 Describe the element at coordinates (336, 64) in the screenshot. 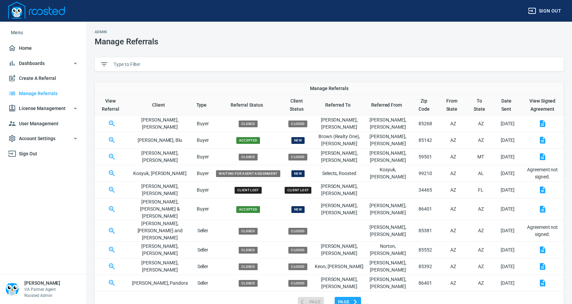

I see `input: Type to Filter` at that location.